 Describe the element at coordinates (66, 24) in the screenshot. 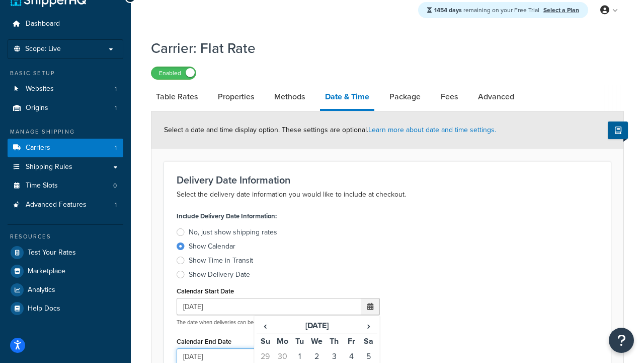

I see `li: Dashboard` at that location.